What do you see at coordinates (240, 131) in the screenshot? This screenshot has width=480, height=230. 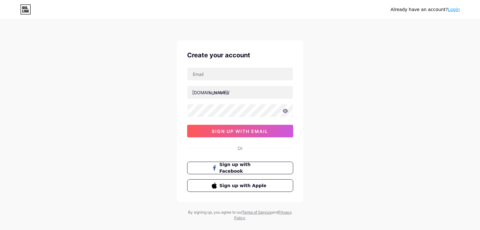 I see `button: sign up with email` at bounding box center [240, 131].